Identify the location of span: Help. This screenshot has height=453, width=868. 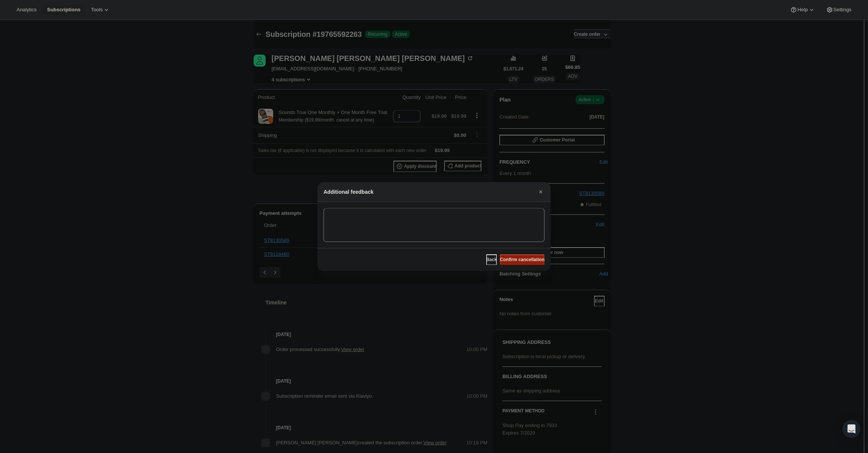
(802, 10).